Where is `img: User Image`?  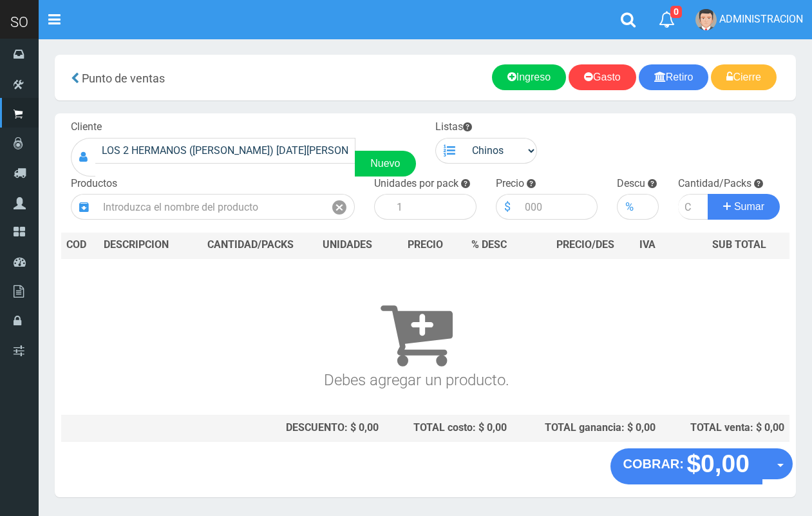
img: User Image is located at coordinates (706, 19).